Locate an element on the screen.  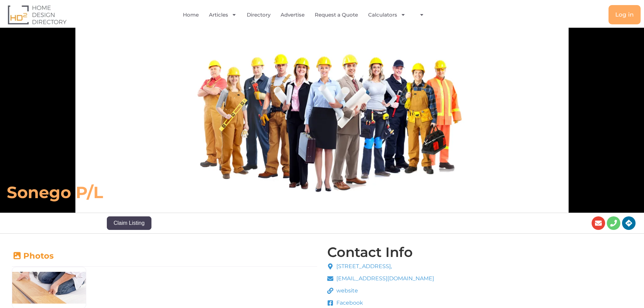
a: Home is located at coordinates (191, 15).